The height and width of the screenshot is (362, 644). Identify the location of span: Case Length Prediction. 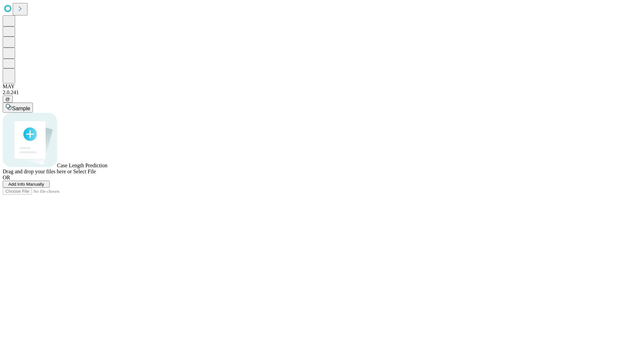
(82, 165).